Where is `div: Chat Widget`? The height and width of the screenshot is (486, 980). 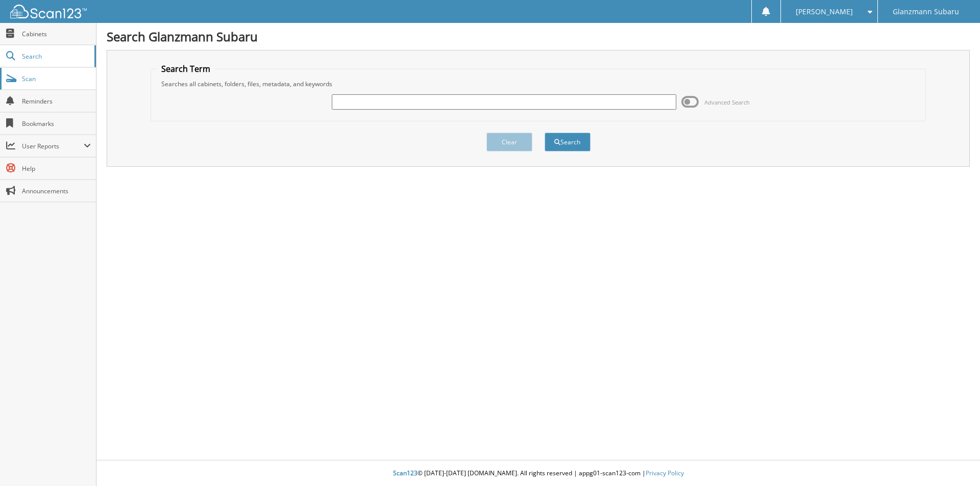 div: Chat Widget is located at coordinates (954, 461).